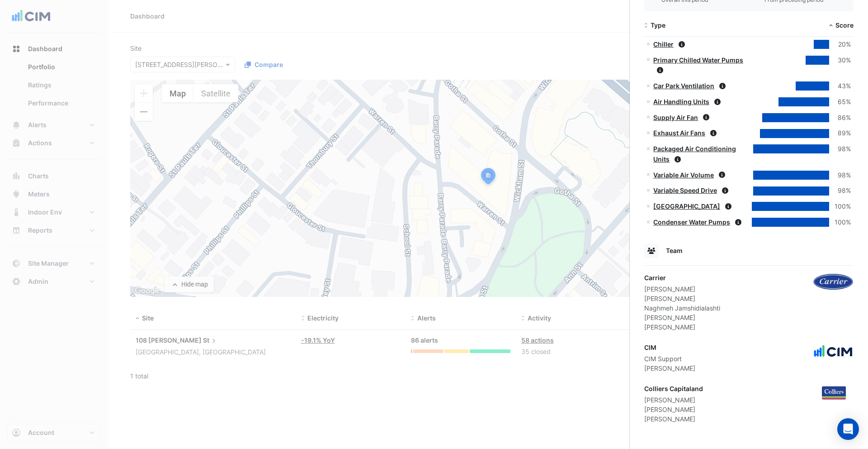 The height and width of the screenshot is (449, 868). What do you see at coordinates (685, 190) in the screenshot?
I see `a: Variable Speed Drive` at bounding box center [685, 190].